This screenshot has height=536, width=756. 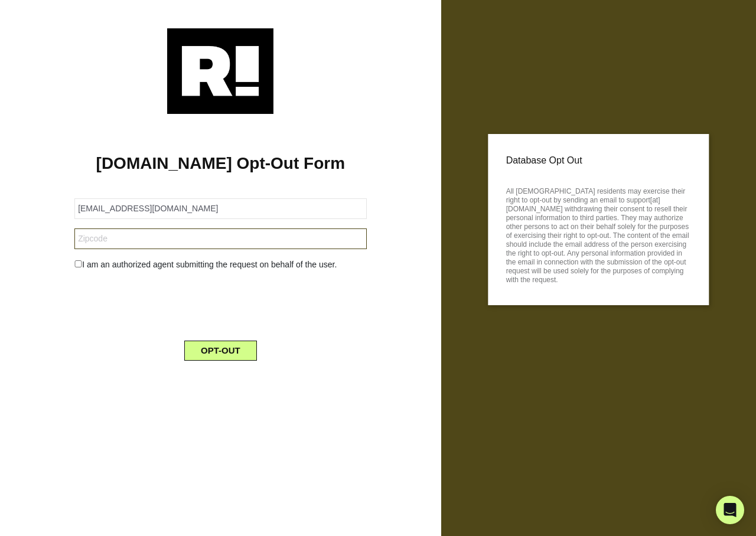 What do you see at coordinates (220, 265) in the screenshot?
I see `div: I am an authorized agent submitting the request on behalf of the user.` at bounding box center [220, 265].